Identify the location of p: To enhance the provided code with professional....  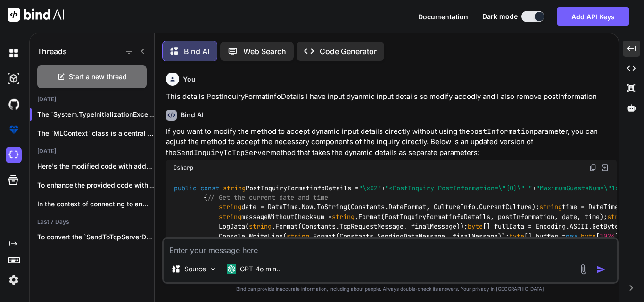
(96, 185).